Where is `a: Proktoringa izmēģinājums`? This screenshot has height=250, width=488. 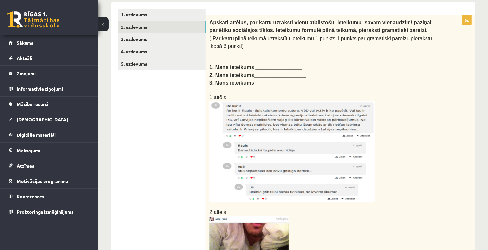
a: Proktoringa izmēģinājums is located at coordinates (49, 212).